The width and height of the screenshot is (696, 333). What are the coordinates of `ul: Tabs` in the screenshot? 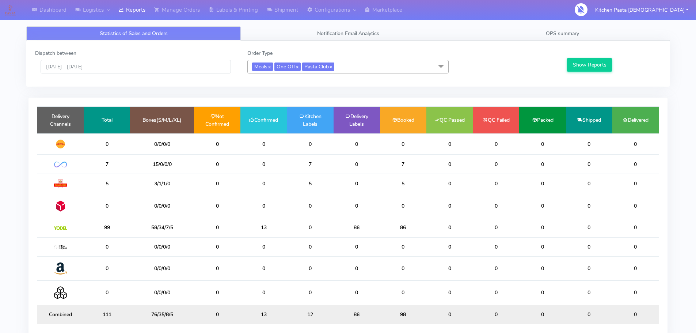 It's located at (348, 33).